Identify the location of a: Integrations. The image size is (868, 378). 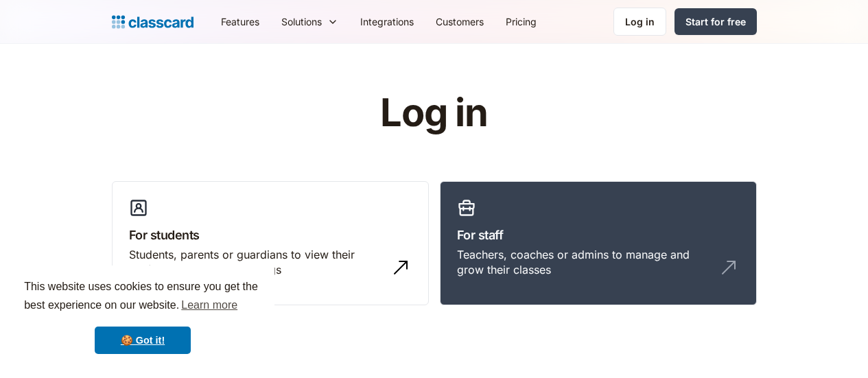
(387, 22).